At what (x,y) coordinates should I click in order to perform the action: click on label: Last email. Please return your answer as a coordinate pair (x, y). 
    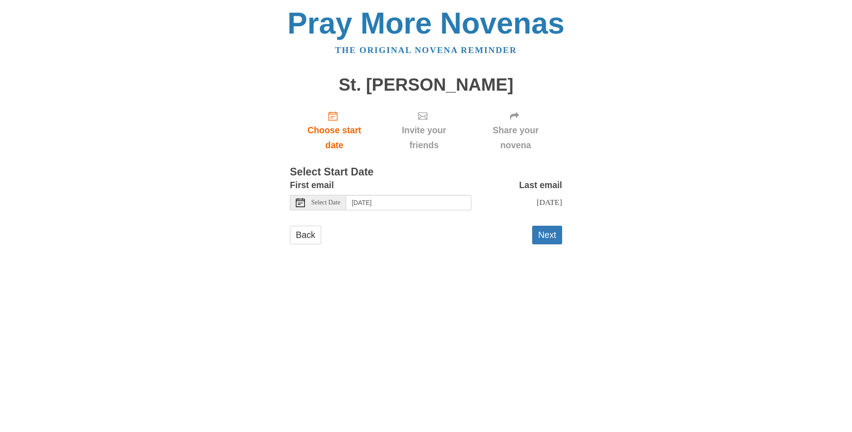
    Looking at the image, I should click on (540, 185).